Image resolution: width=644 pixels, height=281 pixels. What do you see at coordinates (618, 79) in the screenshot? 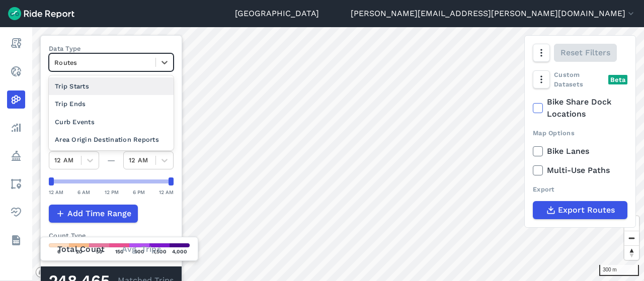
I see `div: Beta` at bounding box center [618, 79].